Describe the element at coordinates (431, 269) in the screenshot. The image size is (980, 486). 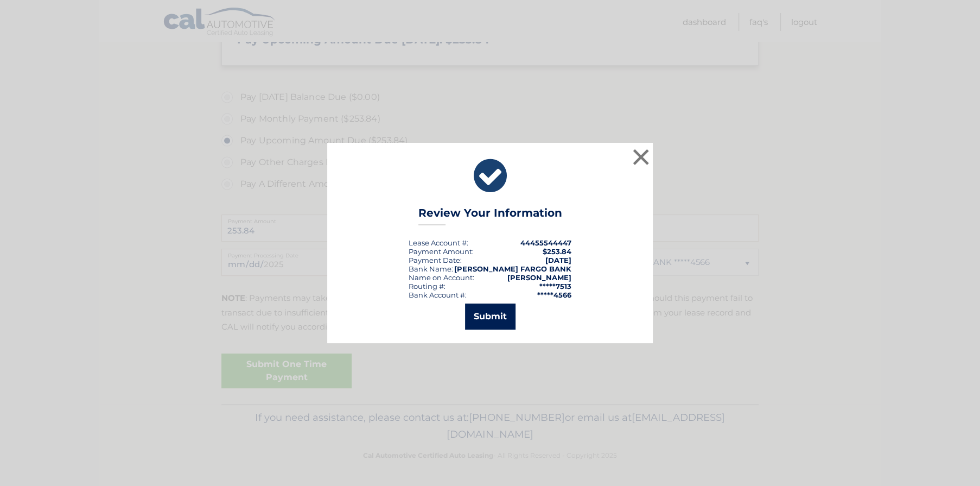
I see `div: Bank Name:` at that location.